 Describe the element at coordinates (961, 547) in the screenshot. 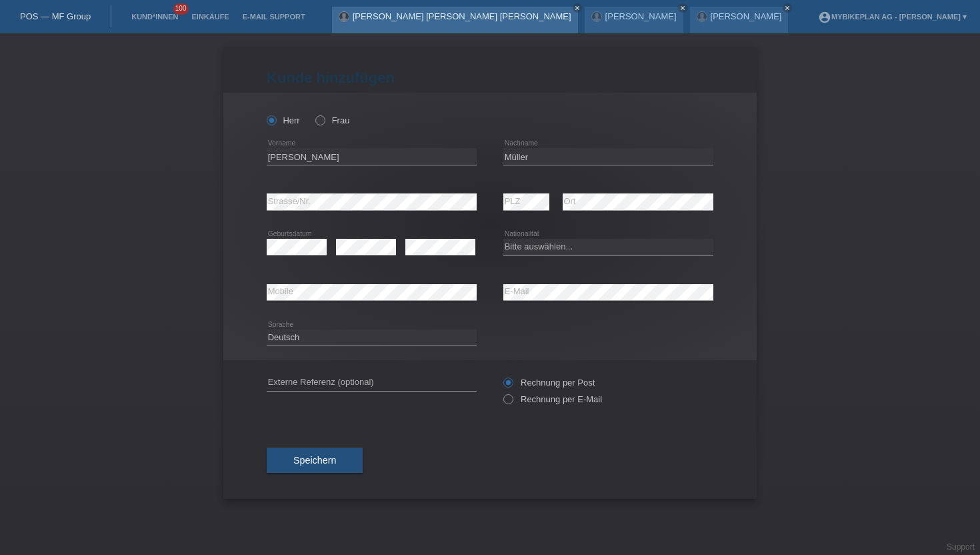

I see `a: Support` at that location.